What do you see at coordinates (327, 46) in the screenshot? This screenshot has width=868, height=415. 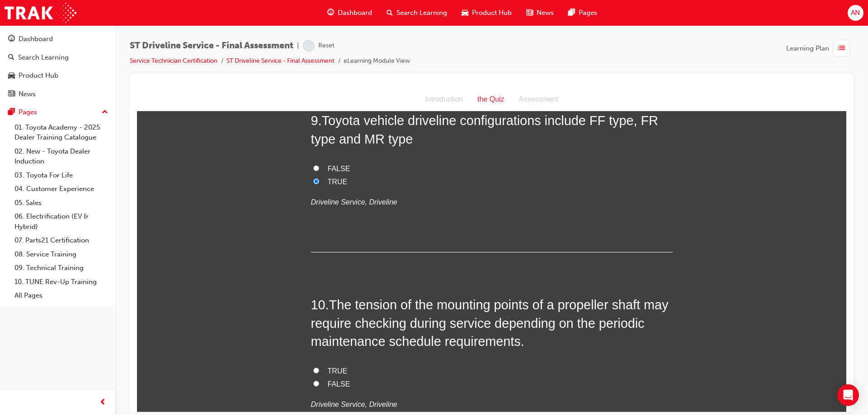 I see `div: Reset` at bounding box center [327, 46].